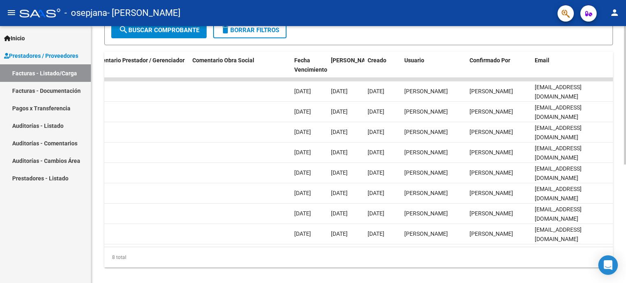 This screenshot has width=626, height=283. I want to click on span: Buscar Comprobante, so click(159, 30).